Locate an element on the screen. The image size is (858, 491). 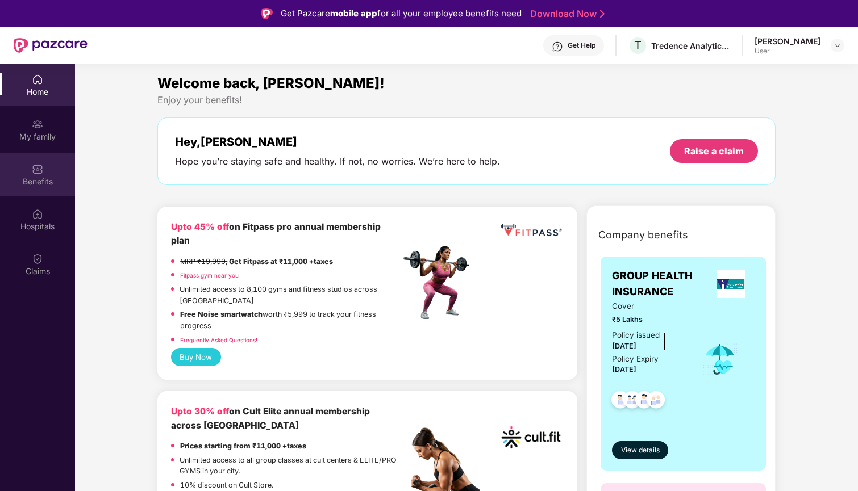
div: Raise a claim is located at coordinates (713, 151).